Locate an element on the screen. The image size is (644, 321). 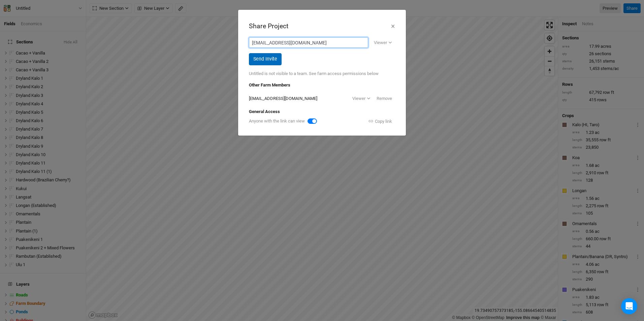
div: Share Project is located at coordinates (268, 25).